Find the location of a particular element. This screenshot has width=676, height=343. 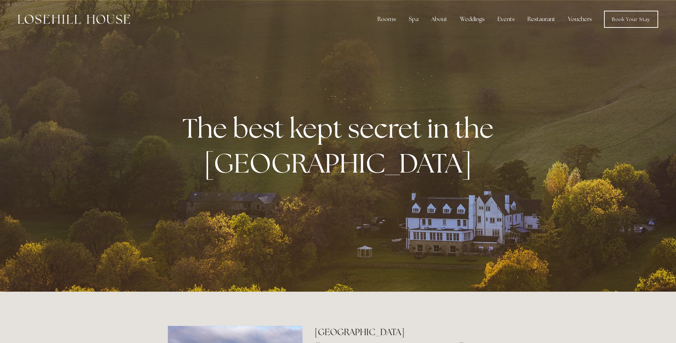

div: Rooms is located at coordinates (387, 19).